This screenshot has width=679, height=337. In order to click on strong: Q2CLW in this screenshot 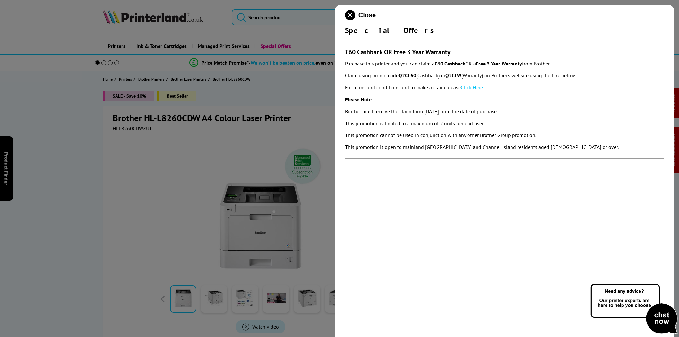, I will do `click(453, 75)`.